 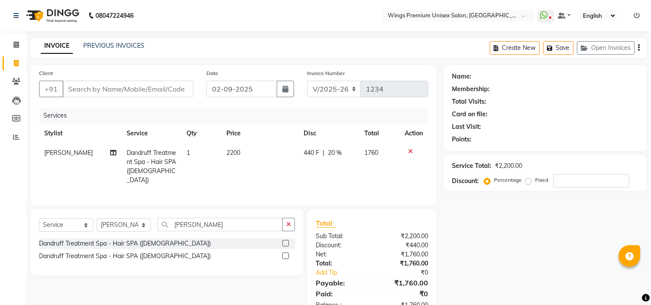 What do you see at coordinates (311, 153) in the screenshot?
I see `span: 440 F` at bounding box center [311, 153].